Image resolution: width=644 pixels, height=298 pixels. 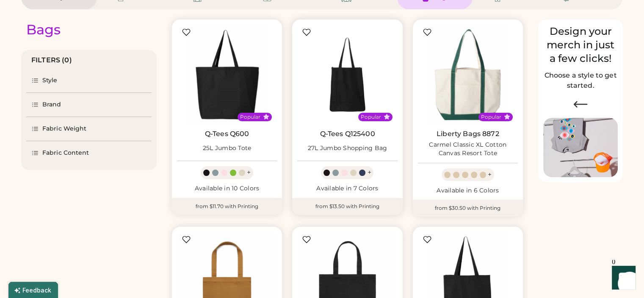 What do you see at coordinates (468, 208) in the screenshot?
I see `div: from $30.50 with Printing` at bounding box center [468, 208].